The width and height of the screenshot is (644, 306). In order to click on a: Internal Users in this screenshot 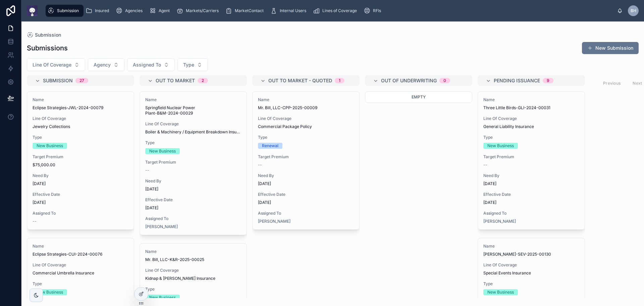, I will do `click(290, 11)`.